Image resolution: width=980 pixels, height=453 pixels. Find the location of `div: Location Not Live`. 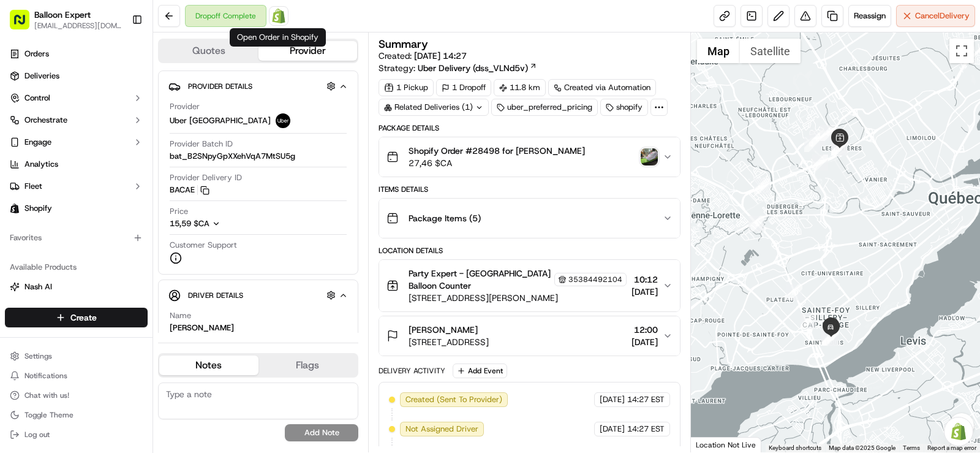

div: Location Not Live is located at coordinates (726, 444).